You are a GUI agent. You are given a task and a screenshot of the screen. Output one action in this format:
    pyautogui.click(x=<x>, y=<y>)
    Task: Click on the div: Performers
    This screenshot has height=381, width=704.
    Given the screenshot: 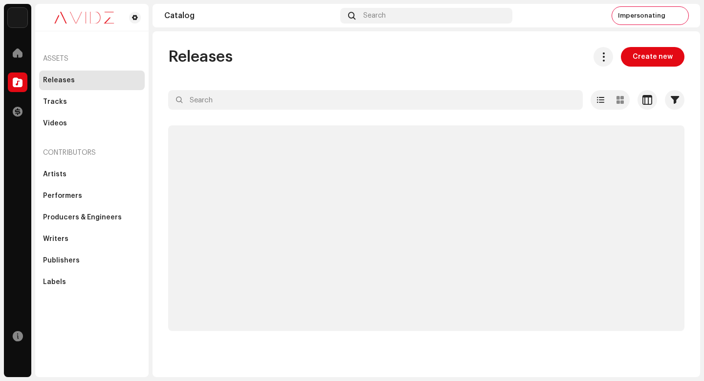 What is the action you would take?
    pyautogui.click(x=63, y=196)
    